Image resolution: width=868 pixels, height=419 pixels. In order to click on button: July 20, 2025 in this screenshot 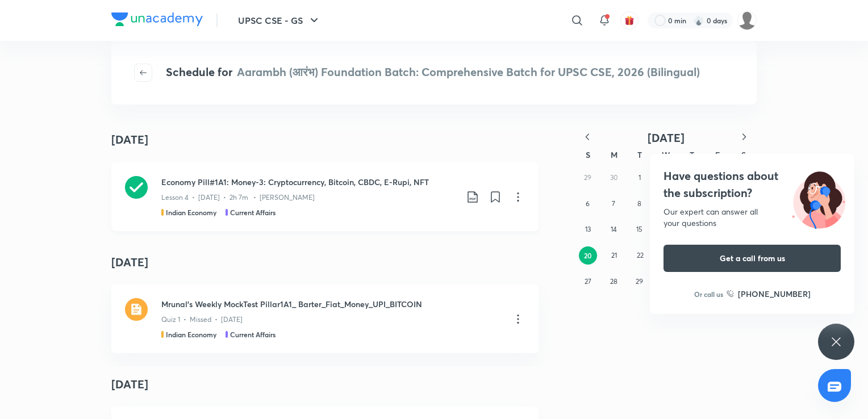, I will do `click(588, 255)`.